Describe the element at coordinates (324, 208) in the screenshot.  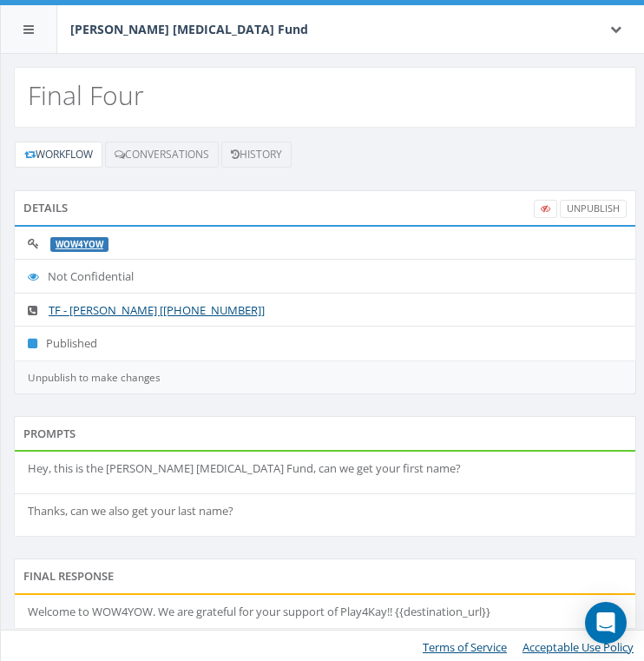
I see `div: Details` at that location.